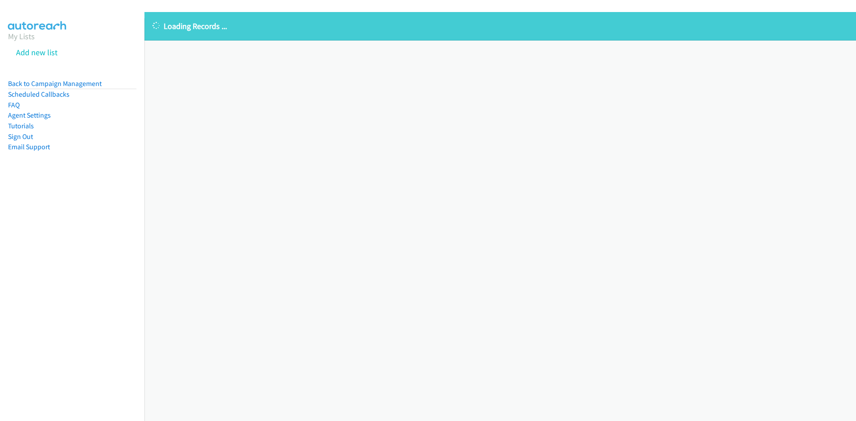  What do you see at coordinates (39, 94) in the screenshot?
I see `a: Scheduled Callbacks` at bounding box center [39, 94].